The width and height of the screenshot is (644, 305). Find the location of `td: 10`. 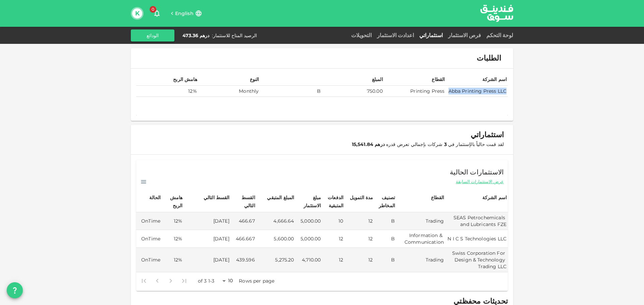

td: 10 is located at coordinates (333, 221).